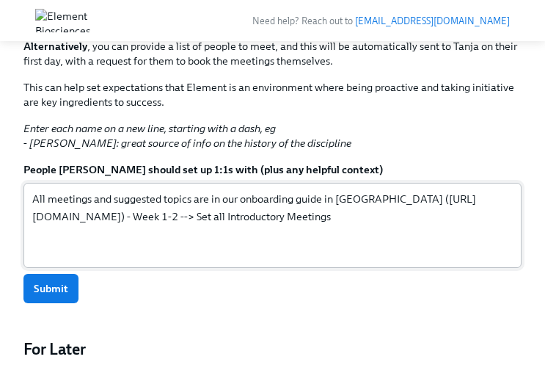  I want to click on strong: Alternatively, so click(55, 46).